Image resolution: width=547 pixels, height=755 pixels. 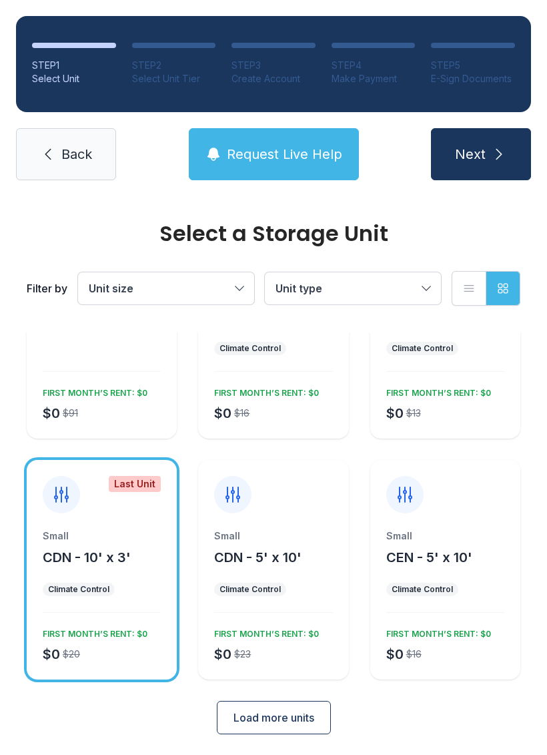 What do you see at coordinates (274, 718) in the screenshot?
I see `span: Load more units` at bounding box center [274, 718].